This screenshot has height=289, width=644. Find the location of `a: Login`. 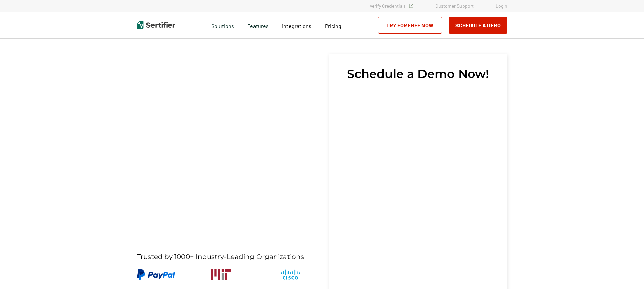

a: Login is located at coordinates (501, 6).